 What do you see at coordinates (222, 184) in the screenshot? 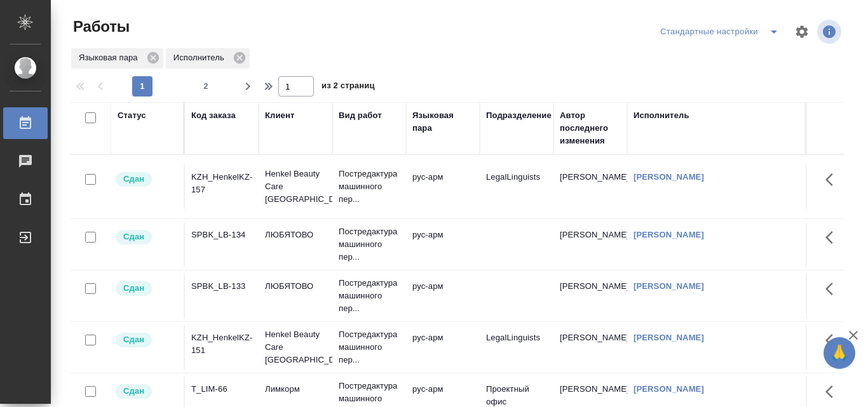
I see `div: KZH_HenkelKZ-157` at bounding box center [222, 184].